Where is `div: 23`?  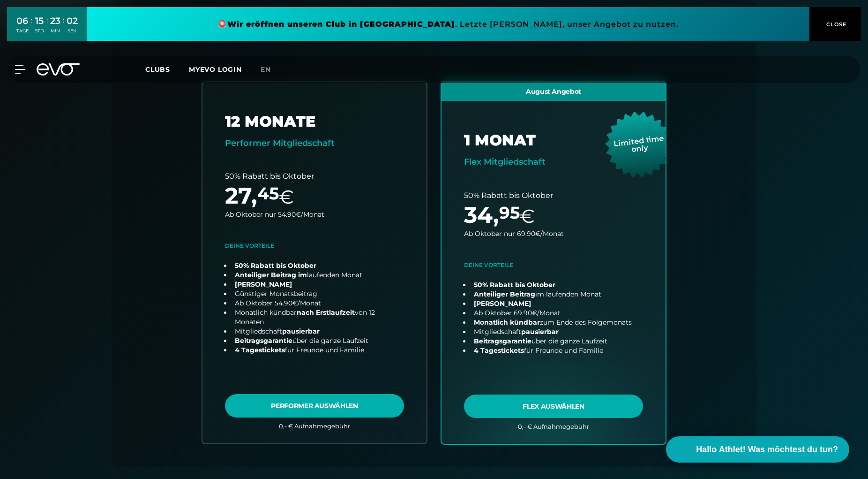
div: 23 is located at coordinates (55, 20).